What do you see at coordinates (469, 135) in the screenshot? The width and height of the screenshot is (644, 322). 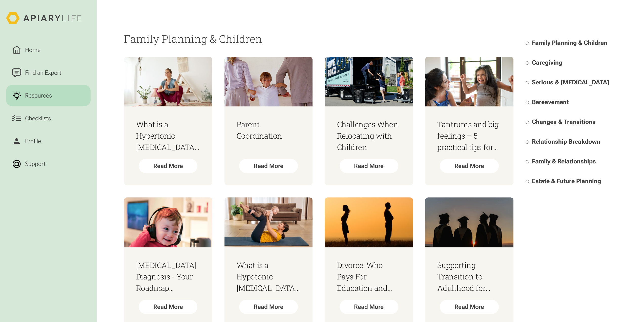 I see `h3: Tantrums and big feelings – 5 practical tips for managing children’s challenging behaviour` at bounding box center [469, 135].